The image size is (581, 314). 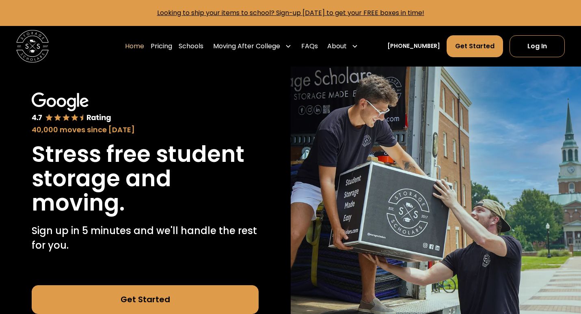 What do you see at coordinates (145, 179) in the screenshot?
I see `h1: Stress free student storage and moving.` at bounding box center [145, 179].